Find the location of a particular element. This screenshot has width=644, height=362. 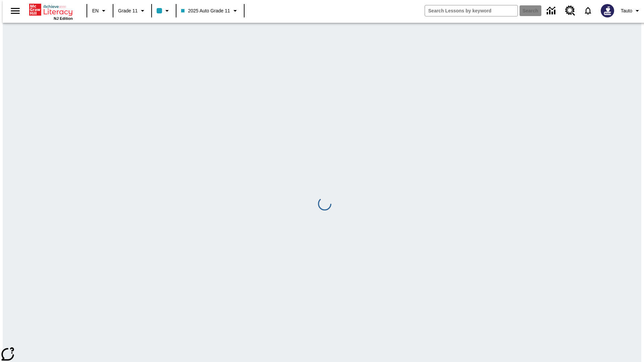

input: search field is located at coordinates (471, 11).